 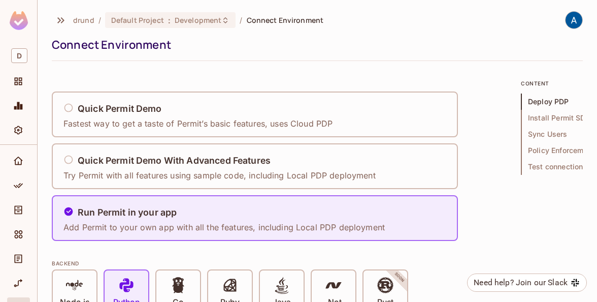 What do you see at coordinates (18, 210) in the screenshot?
I see `div: Directory` at bounding box center [18, 210].